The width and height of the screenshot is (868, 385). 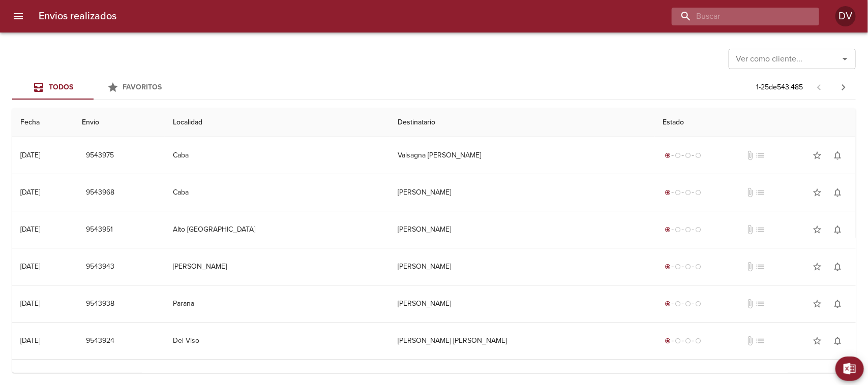 What do you see at coordinates (845, 17) in the screenshot?
I see `div: DV` at bounding box center [845, 17].